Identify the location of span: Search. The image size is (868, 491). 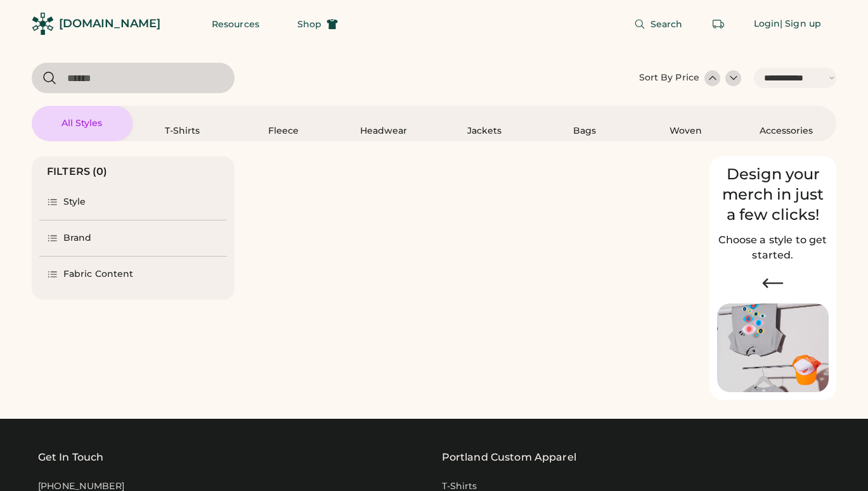
(666, 24).